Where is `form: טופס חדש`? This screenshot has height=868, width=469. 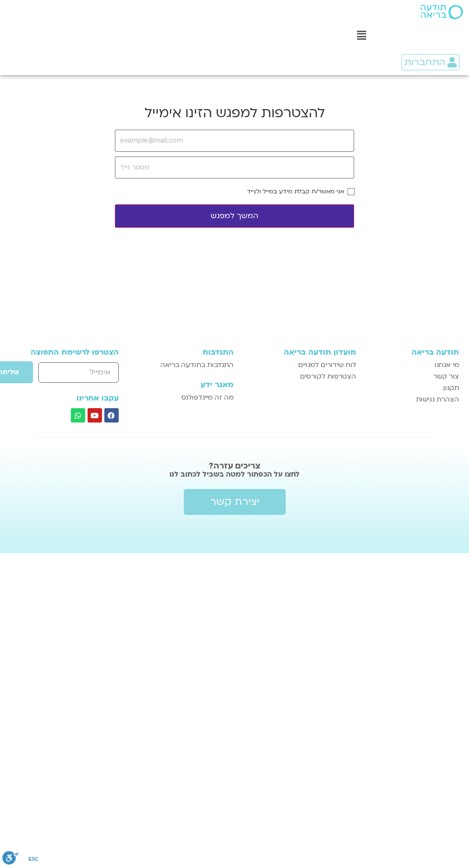
form: טופס חדש is located at coordinates (64, 375).